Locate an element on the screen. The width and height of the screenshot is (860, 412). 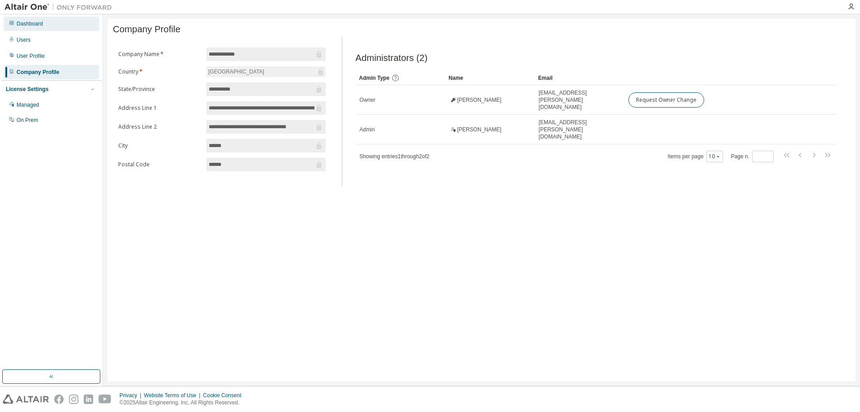
span: Company Profile is located at coordinates (147, 29).